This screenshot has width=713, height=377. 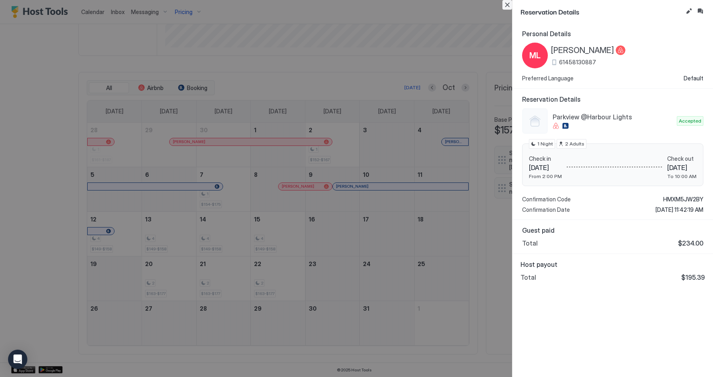 What do you see at coordinates (682, 176) in the screenshot?
I see `span: To 10:00 AM` at bounding box center [682, 176].